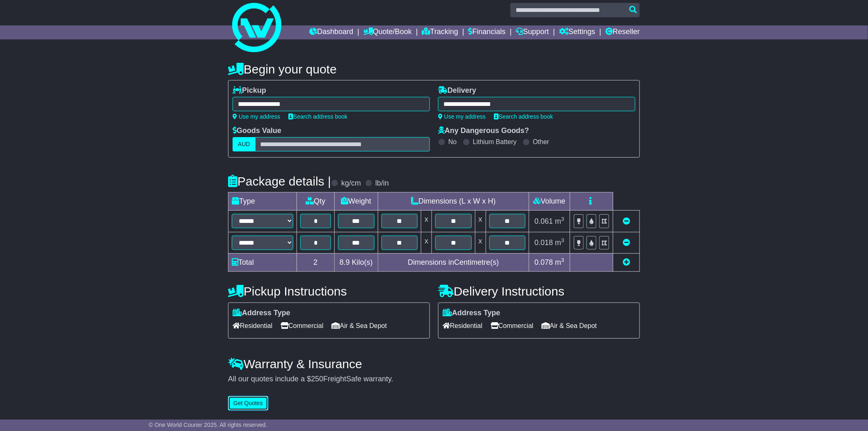 This screenshot has width=868, height=431. What do you see at coordinates (316, 262) in the screenshot?
I see `td: 2` at bounding box center [316, 262].